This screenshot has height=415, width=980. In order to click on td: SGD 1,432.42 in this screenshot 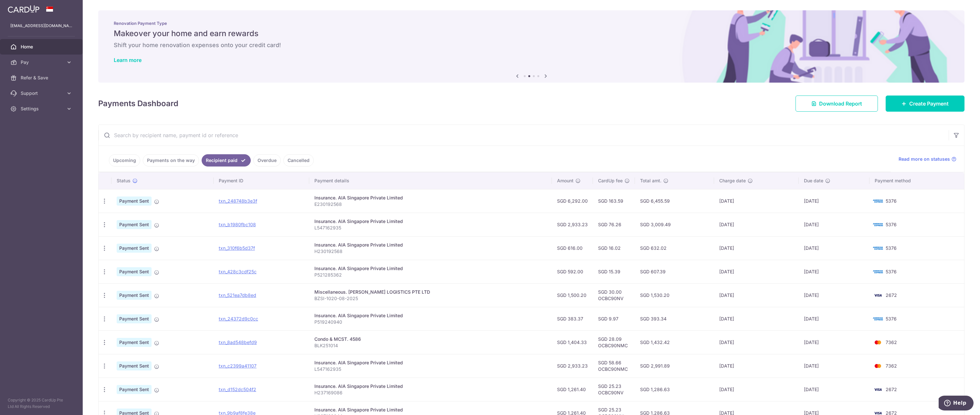, I will do `click(674, 343)`.